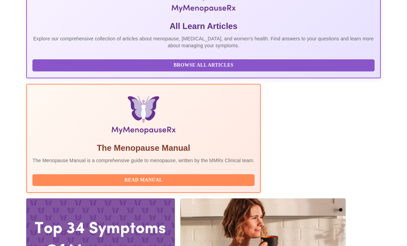 This screenshot has width=407, height=246. Describe the element at coordinates (143, 160) in the screenshot. I see `p: The Menopause Manual is a comprehensive guide to menopause, written by the MMRx Clinical team.` at that location.